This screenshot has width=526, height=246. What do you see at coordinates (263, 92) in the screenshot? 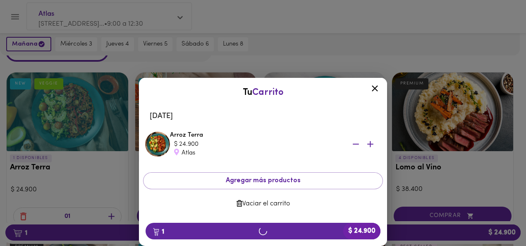
I see `div: Tu` at bounding box center [263, 92].